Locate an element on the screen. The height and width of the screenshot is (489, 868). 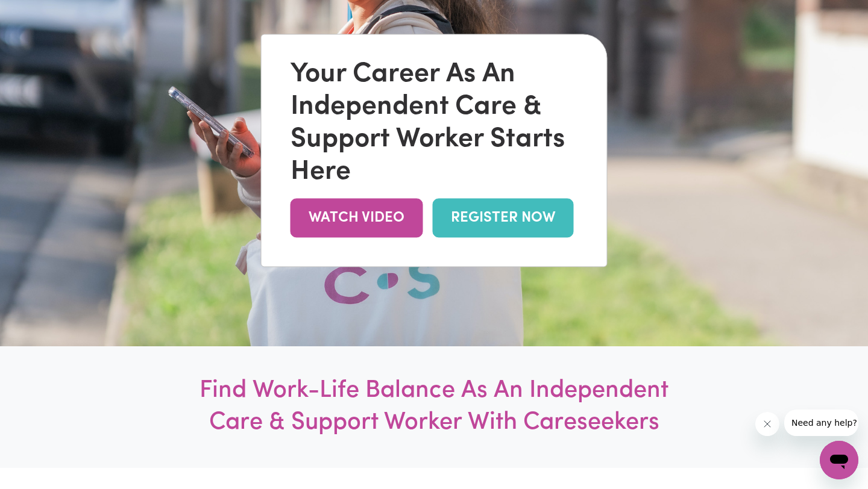
a: REGISTER NOW is located at coordinates (503, 218).